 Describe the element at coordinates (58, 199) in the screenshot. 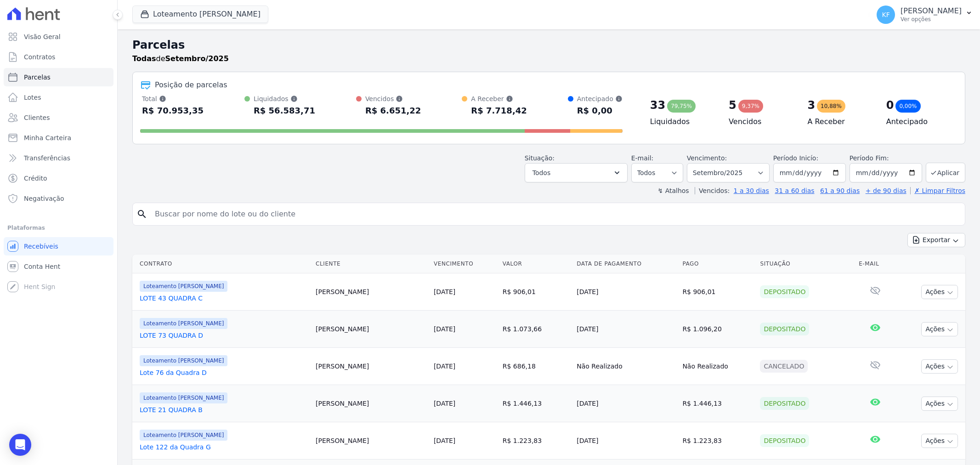

I see `a: Negativação` at that location.